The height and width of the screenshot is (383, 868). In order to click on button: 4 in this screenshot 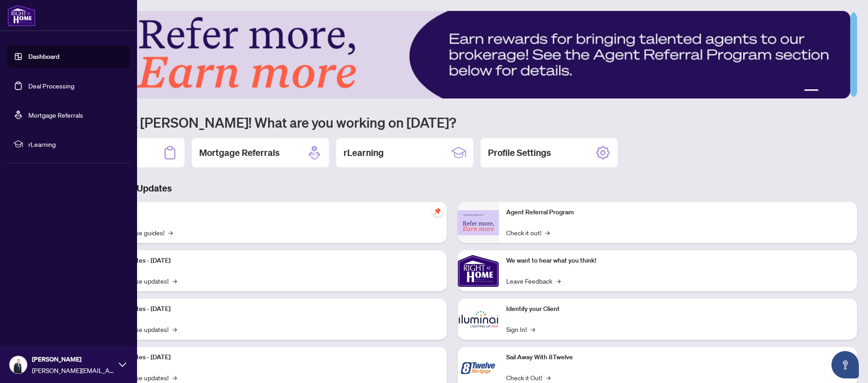, I will do `click(839, 91)`.